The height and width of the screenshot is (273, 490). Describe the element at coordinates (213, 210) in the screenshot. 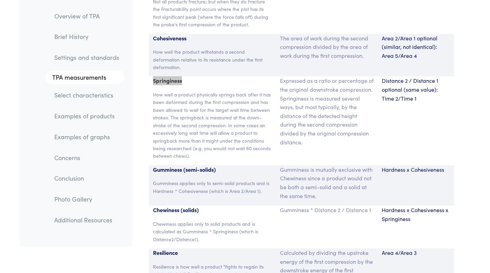

I see `p: Chewiness (solids)` at that location.